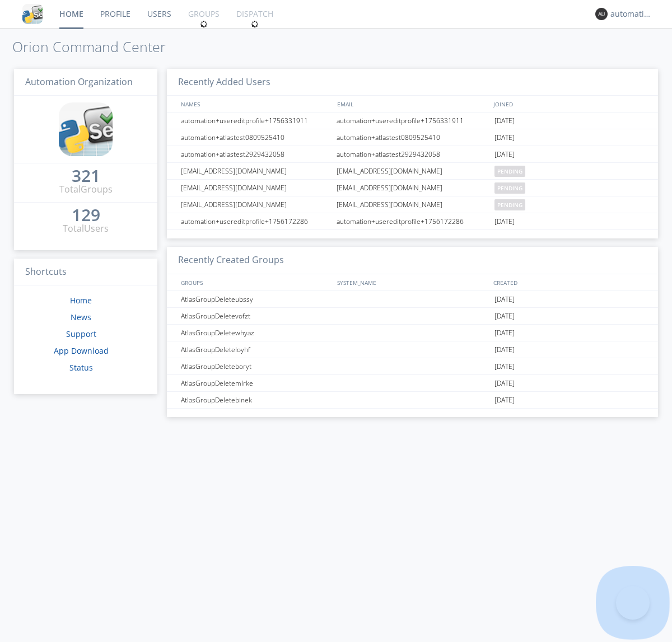  I want to click on div: AtlasGroupDeletemlrke, so click(255, 383).